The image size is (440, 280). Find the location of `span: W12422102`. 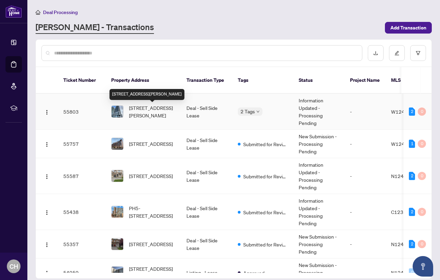

span: W12422102 is located at coordinates (406, 112).